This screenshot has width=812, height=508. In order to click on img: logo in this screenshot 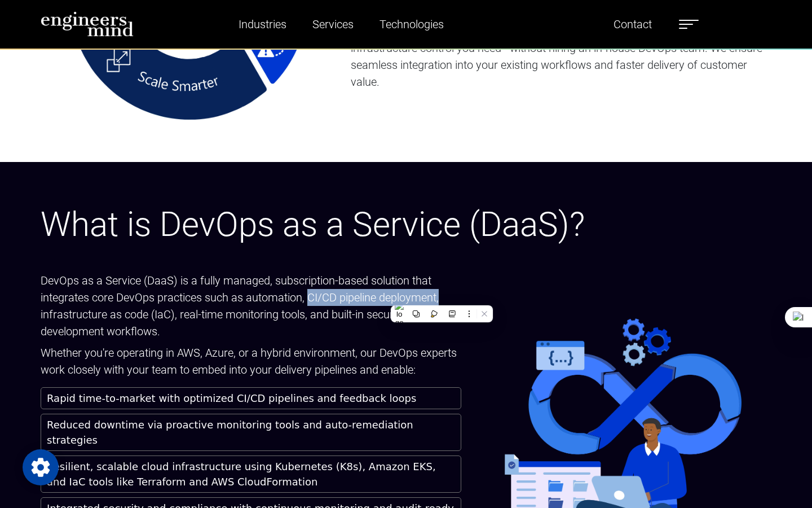, I will do `click(87, 24)`.